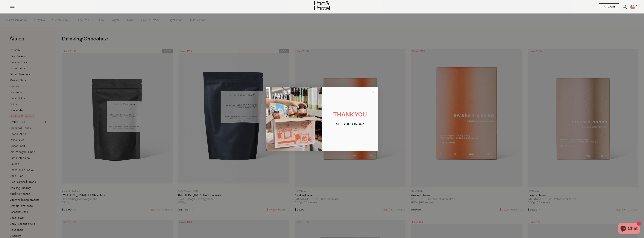 The image size is (644, 238). I want to click on button: Close dialog, so click(373, 92).